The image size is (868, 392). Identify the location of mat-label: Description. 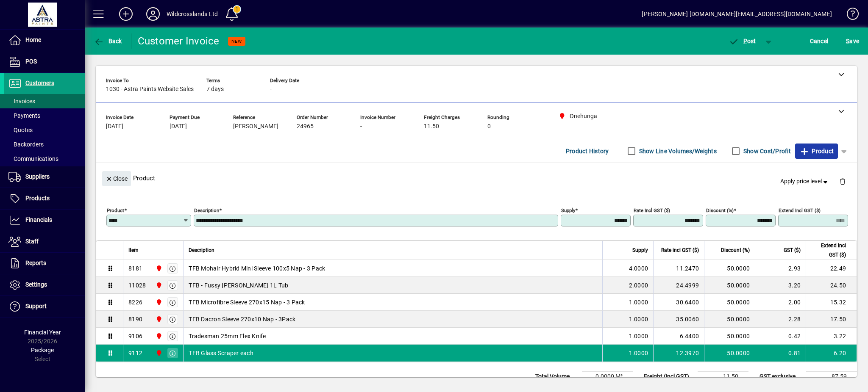
(206, 211).